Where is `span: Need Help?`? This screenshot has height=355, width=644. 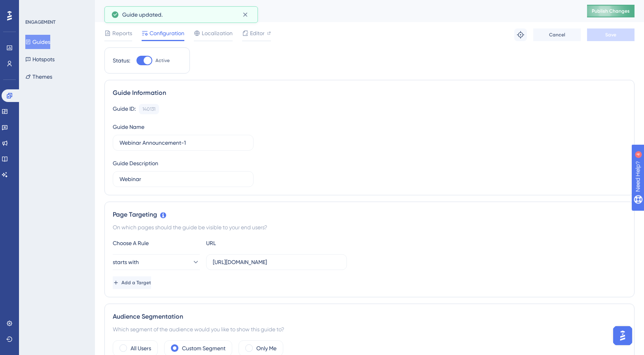 span: Need Help? is located at coordinates (34, 7).